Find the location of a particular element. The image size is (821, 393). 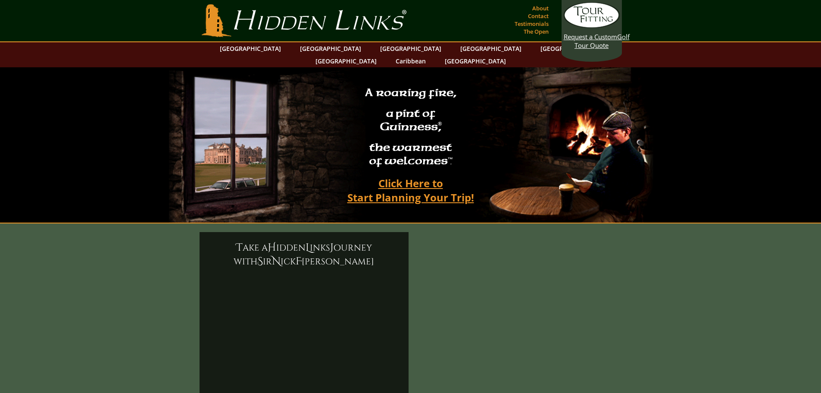

a: Contact is located at coordinates (538, 16).